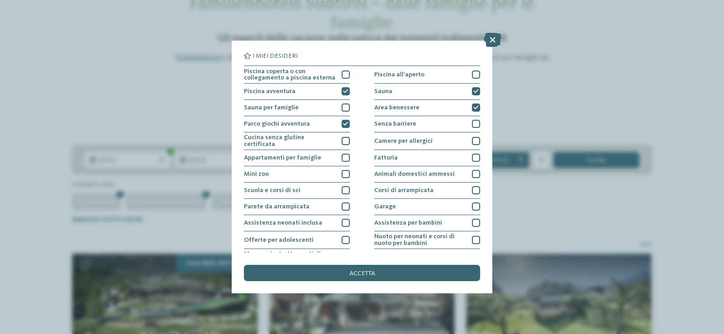 This screenshot has width=724, height=334. Describe the element at coordinates (290, 141) in the screenshot. I see `span: Cucina senza glutine certificata` at that location.